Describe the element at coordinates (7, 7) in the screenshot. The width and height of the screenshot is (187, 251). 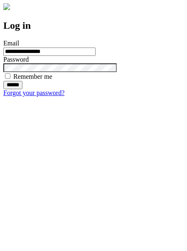
I see `img: logo-4e3dc11c47720685a147b03b5a06dd966a58ff35d612b21f08c02c0306f2b779.png` at that location.